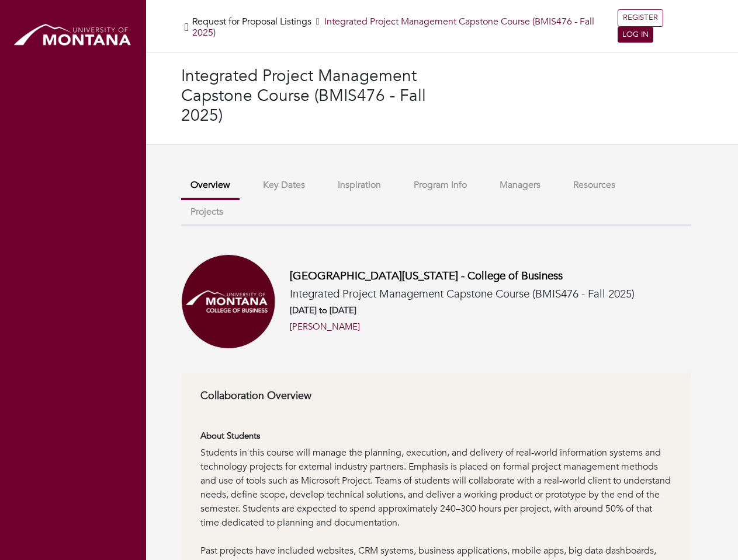 This screenshot has width=738, height=560. Describe the element at coordinates (520, 185) in the screenshot. I see `button: Managers` at that location.